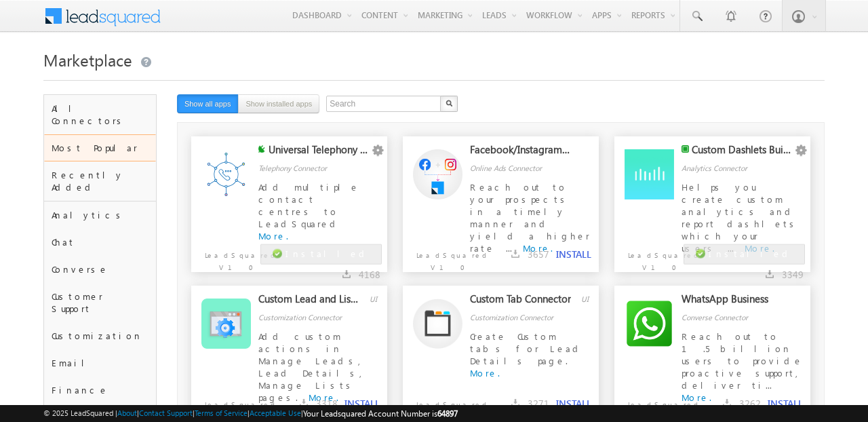  What do you see at coordinates (792, 274) in the screenshot?
I see `span: 3349` at bounding box center [792, 274].